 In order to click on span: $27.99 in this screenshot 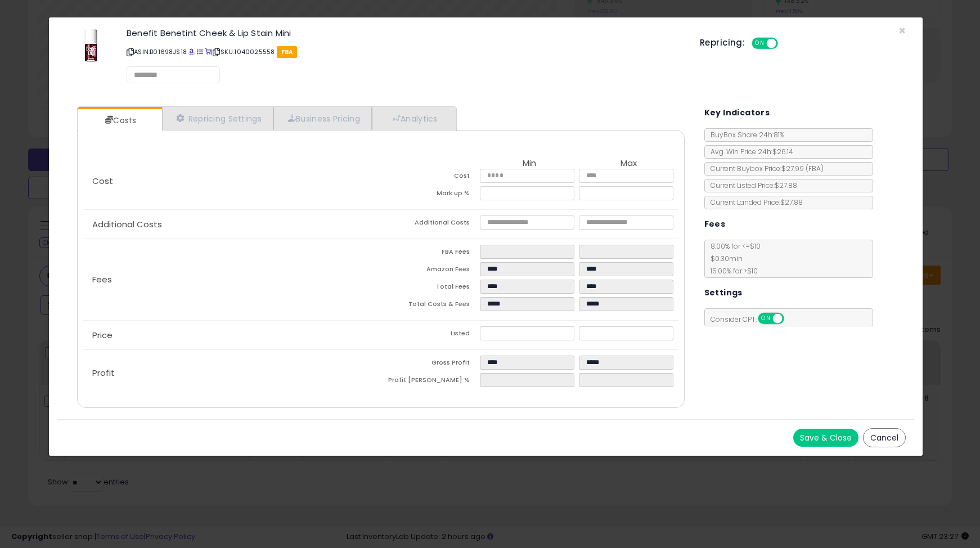, I will do `click(802, 168)`.